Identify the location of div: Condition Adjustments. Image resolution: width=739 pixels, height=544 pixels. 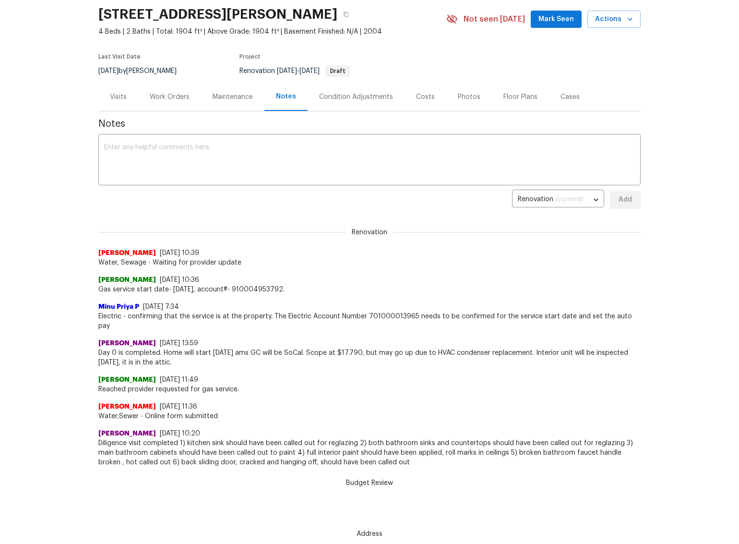
(356, 97).